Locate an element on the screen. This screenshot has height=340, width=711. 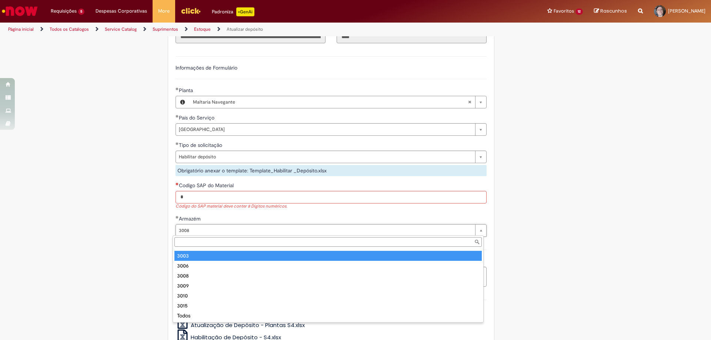
div: 3006 is located at coordinates (328, 266).